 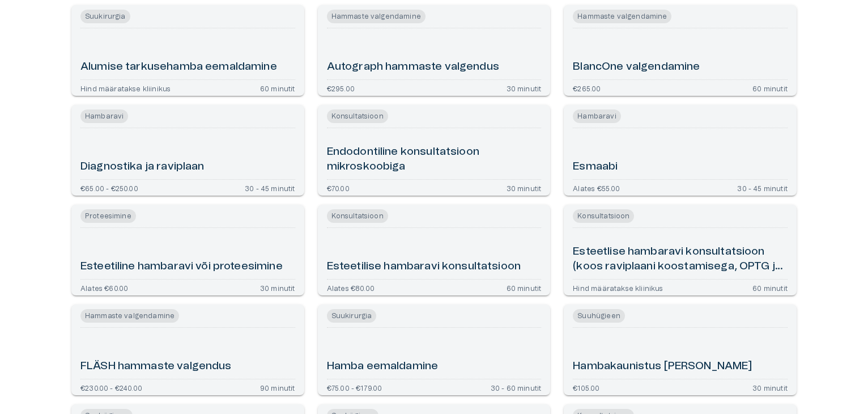 What do you see at coordinates (596, 188) in the screenshot?
I see `p: Alates €55.00` at bounding box center [596, 188].